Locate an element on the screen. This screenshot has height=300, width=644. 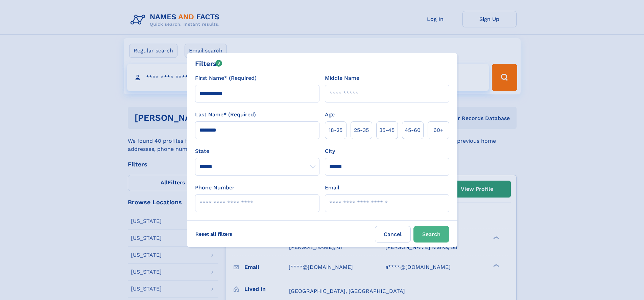
label: Last Name* (Required) is located at coordinates (225, 115).